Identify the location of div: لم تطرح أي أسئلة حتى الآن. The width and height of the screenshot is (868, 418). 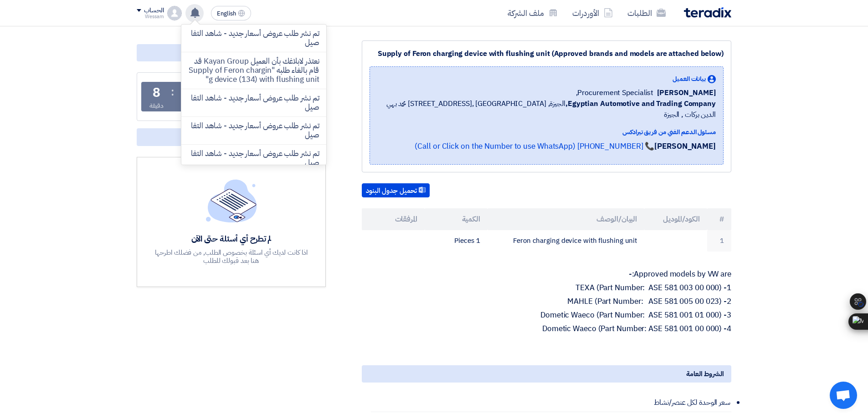
(231, 239).